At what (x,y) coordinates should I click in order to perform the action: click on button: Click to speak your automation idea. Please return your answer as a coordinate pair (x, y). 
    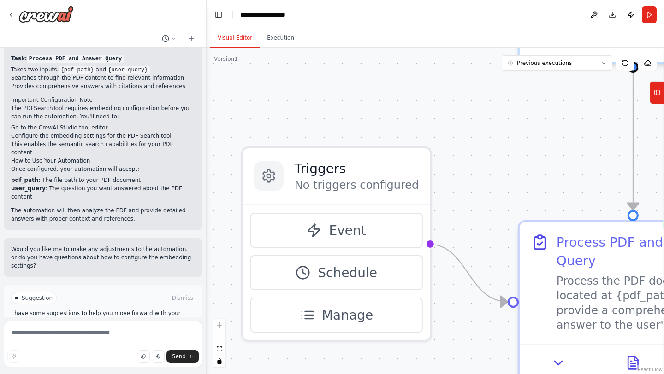
    Looking at the image, I should click on (158, 357).